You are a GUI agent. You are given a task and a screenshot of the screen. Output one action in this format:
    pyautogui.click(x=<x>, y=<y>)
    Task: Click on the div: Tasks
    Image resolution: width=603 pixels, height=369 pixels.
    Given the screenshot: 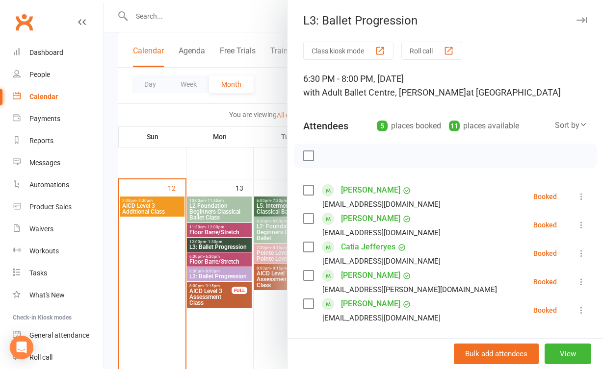 What is the action you would take?
    pyautogui.click(x=38, y=273)
    